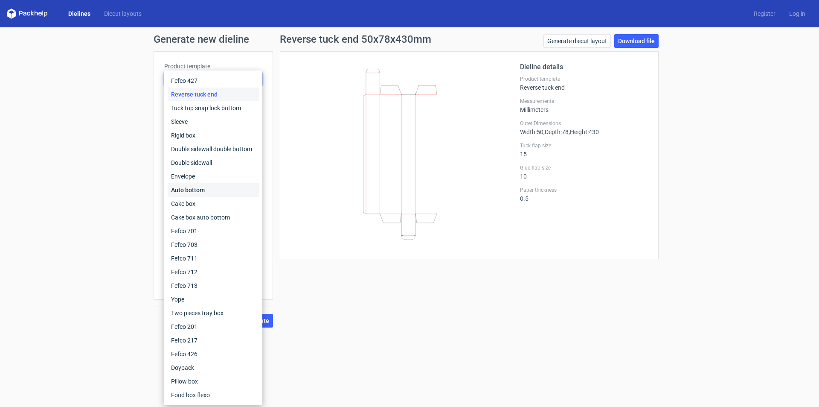 The width and height of the screenshot is (819, 407). Describe the element at coordinates (213, 217) in the screenshot. I see `div: Cake box auto bottom` at that location.